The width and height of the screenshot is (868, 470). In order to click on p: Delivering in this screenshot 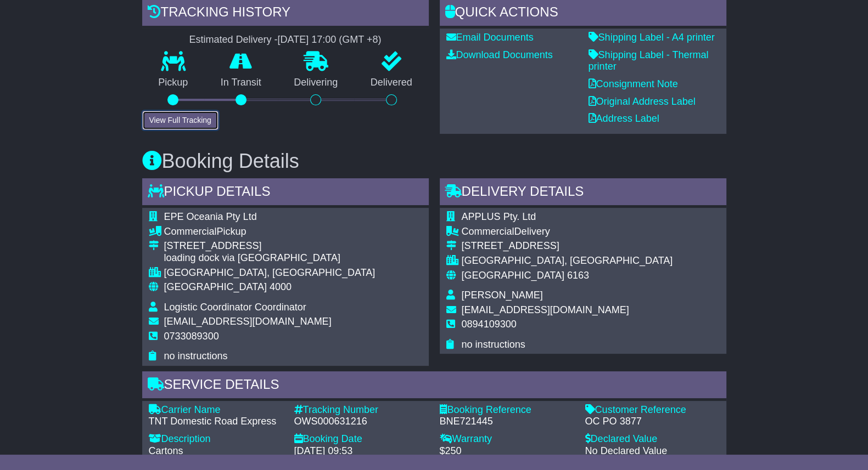, I will do `click(317, 83)`.